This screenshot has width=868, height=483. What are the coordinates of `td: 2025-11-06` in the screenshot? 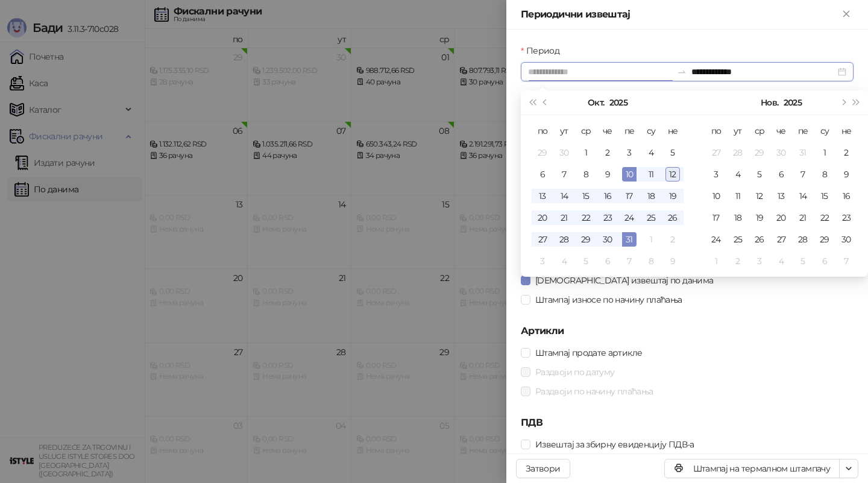 It's located at (608, 262).